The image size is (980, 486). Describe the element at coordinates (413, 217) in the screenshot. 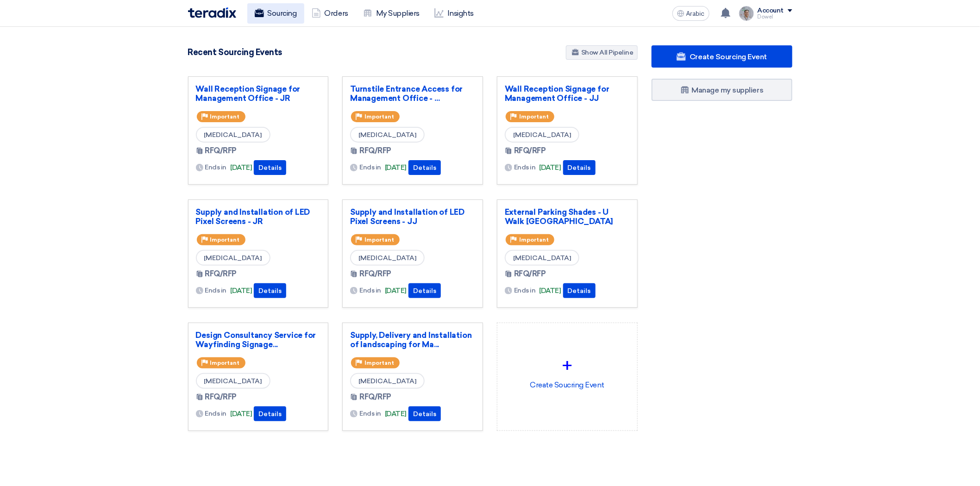

I see `a: Supply and Installation of LED Pixel Screens - JJ` at that location.